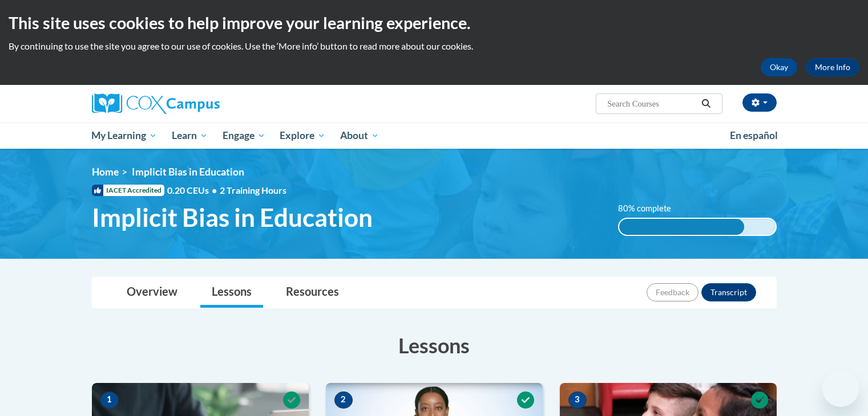 This screenshot has height=416, width=868. Describe the element at coordinates (302, 135) in the screenshot. I see `a: Explore` at that location.